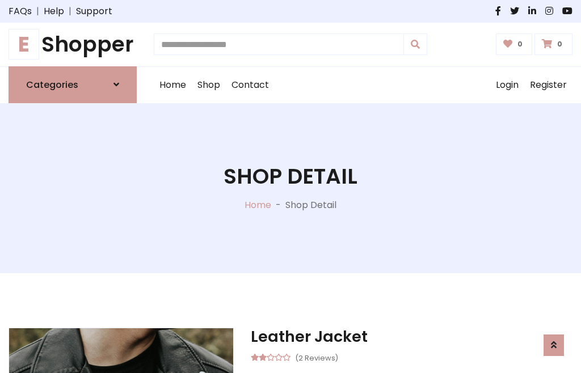 Image resolution: width=581 pixels, height=373 pixels. I want to click on small: (2 Reviews), so click(316, 357).